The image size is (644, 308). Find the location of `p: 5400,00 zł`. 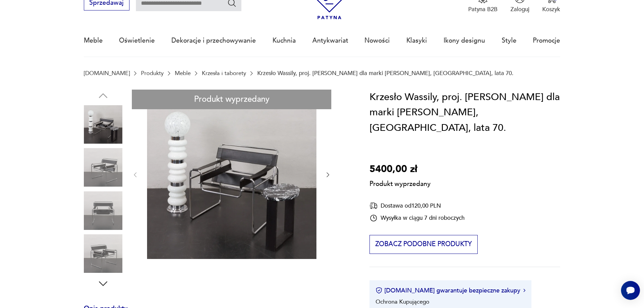

p: 5400,00 zł is located at coordinates (400, 169).